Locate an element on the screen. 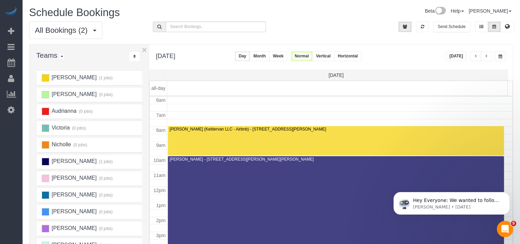  span: Hey Everyone: We wanted to follow up and let you know we have been closely monitoring the account... is located at coordinates (73, 56).